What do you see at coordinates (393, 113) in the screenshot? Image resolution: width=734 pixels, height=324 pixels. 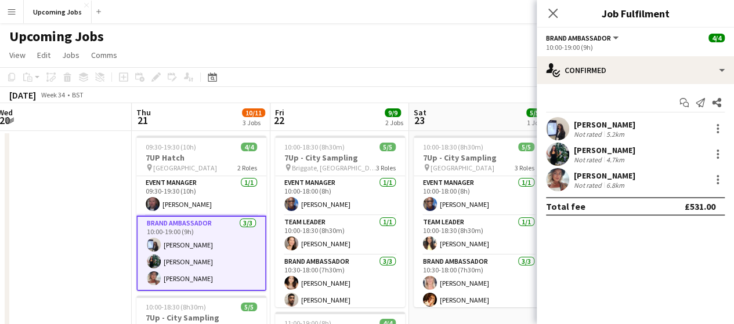 I see `span: 9/9` at bounding box center [393, 113].